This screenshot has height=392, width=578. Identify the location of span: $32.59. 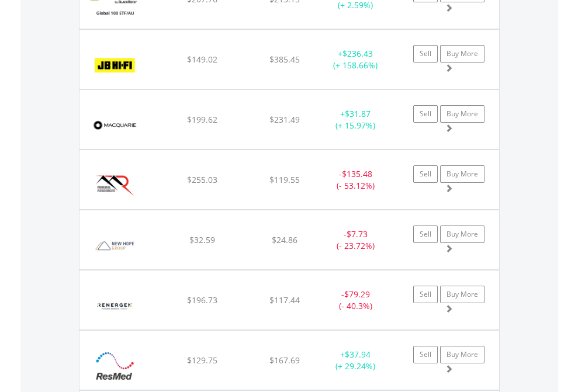
(203, 240).